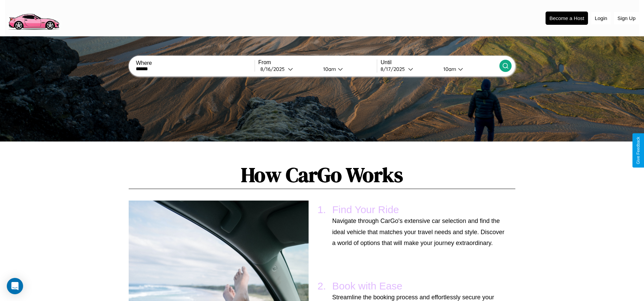 This screenshot has width=644, height=301. What do you see at coordinates (317, 63) in the screenshot?
I see `label: From` at bounding box center [317, 63].